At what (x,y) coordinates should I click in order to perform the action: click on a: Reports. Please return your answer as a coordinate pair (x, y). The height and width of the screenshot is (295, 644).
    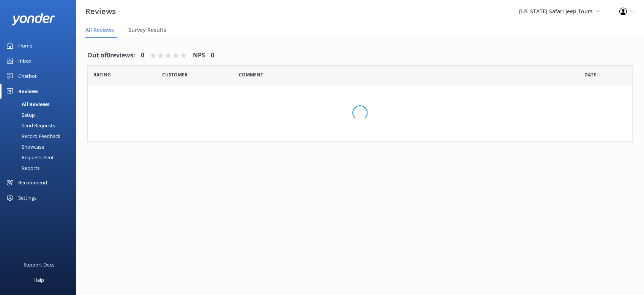
    Looking at the image, I should click on (40, 168).